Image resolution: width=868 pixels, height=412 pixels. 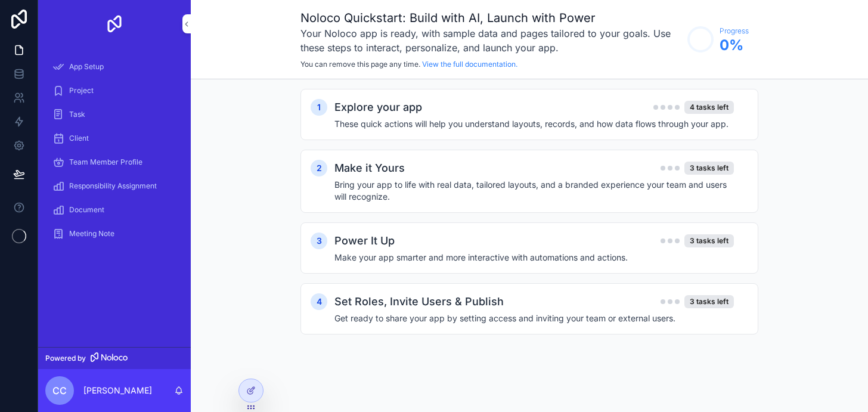 What do you see at coordinates (491, 41) in the screenshot?
I see `h3: Your Noloco app is ready, with sample data and pages tailored to your goals. Use these steps to i...` at bounding box center [491, 41].